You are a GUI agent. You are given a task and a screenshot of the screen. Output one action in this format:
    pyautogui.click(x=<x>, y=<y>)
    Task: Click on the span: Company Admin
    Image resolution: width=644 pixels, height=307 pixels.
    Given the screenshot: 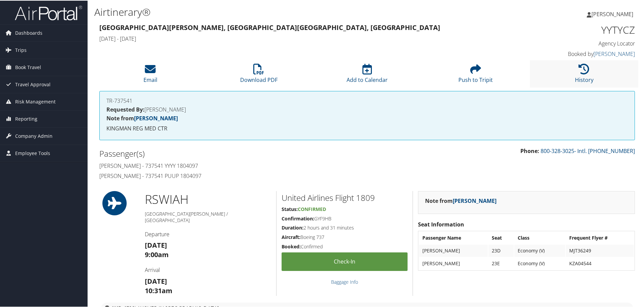 What is the action you would take?
    pyautogui.click(x=34, y=135)
    